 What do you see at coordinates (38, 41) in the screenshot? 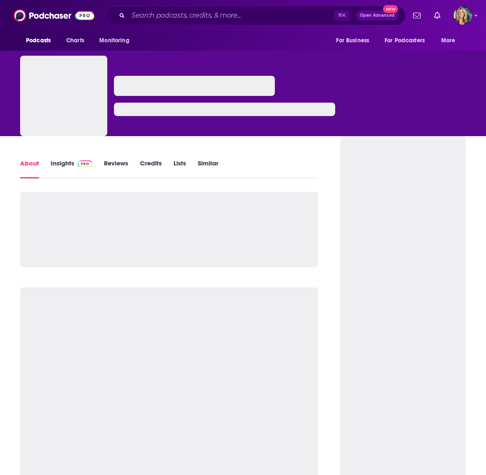
I see `span: Podcasts` at bounding box center [38, 41].